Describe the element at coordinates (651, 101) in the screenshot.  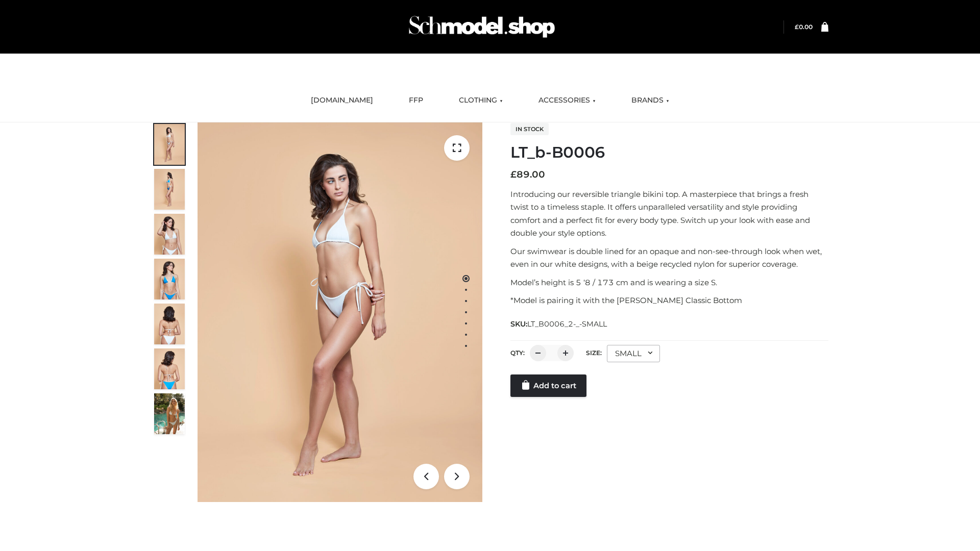
I see `a: BRANDS` at that location.